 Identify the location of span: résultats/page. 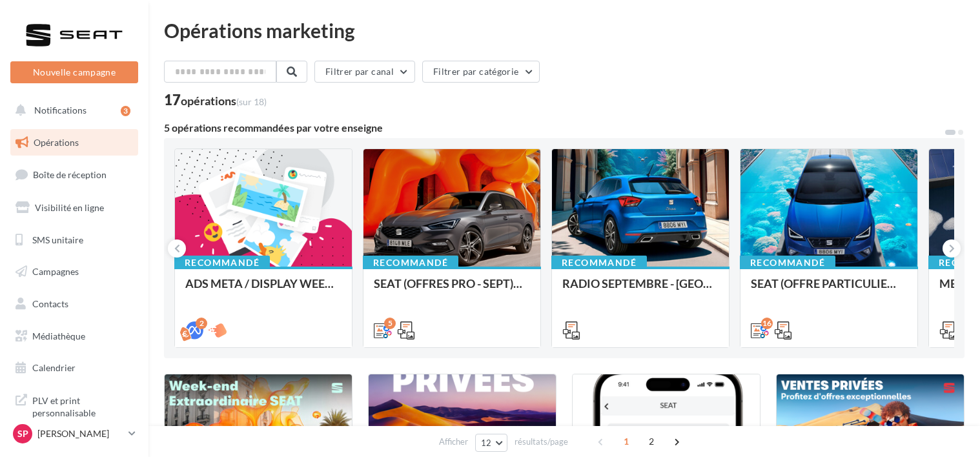
(541, 442).